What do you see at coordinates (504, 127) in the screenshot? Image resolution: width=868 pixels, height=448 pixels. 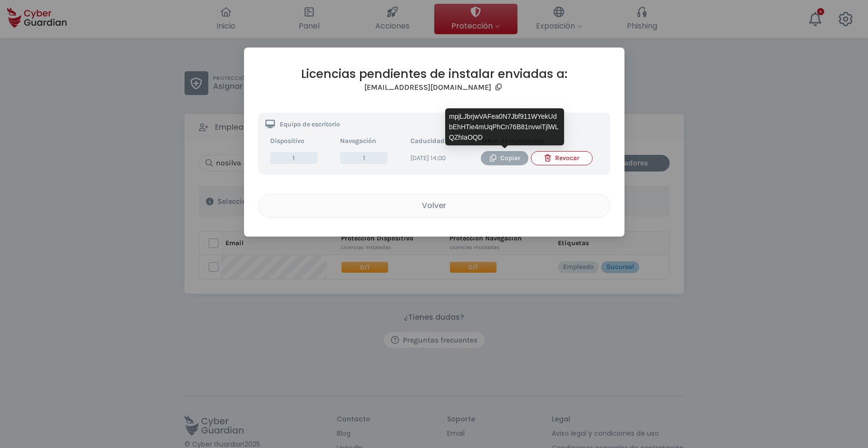 I see `div: mpjLJbrjwVAFea0N7Jbf911WYekUdbEhHTie4mUqPhCn76B81nvwiTjlWLQZhIaOQD` at bounding box center [504, 127].